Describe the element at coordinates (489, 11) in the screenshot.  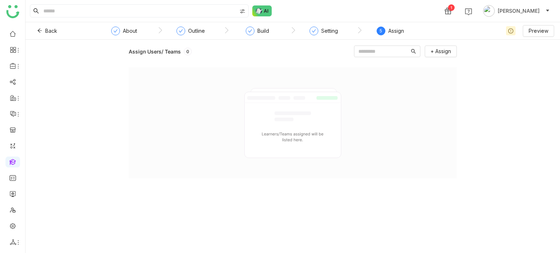
I see `img: avatar` at that location.